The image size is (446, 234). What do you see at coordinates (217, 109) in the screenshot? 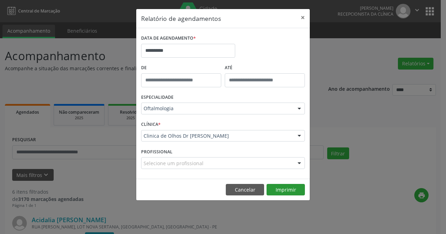
I see `span: Oftalmologia` at bounding box center [217, 109].